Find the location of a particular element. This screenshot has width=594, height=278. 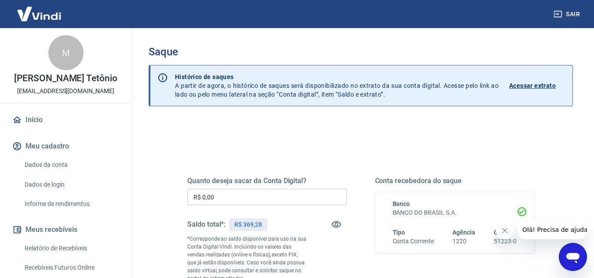

a: Relatório de Recebíveis is located at coordinates (71, 248).